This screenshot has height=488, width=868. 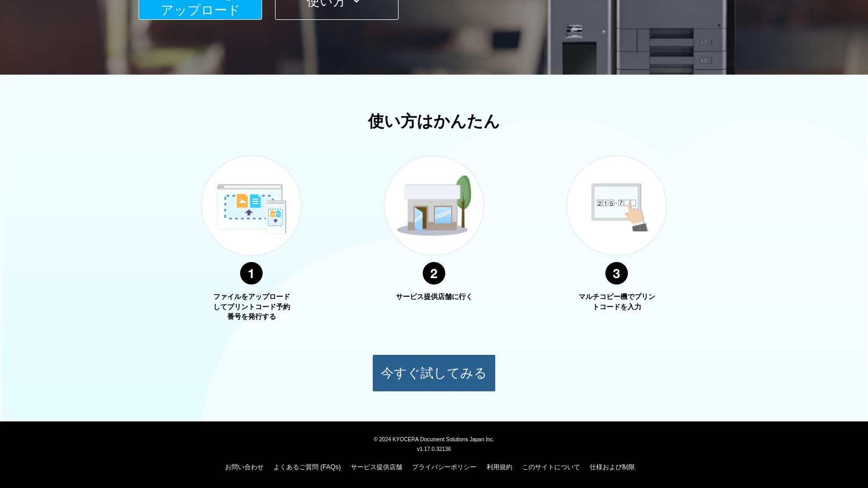 What do you see at coordinates (434, 373) in the screenshot?
I see `button: 今すぐ試してみる` at bounding box center [434, 373].